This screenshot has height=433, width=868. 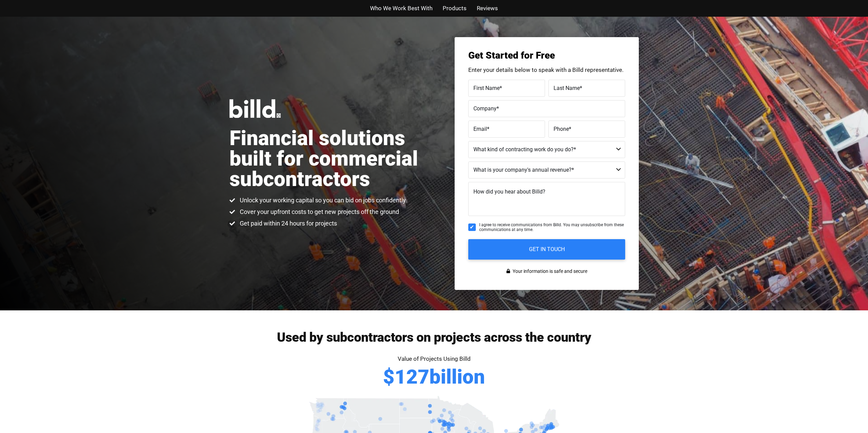 I want to click on span: Your information is safe and secure, so click(x=549, y=271).